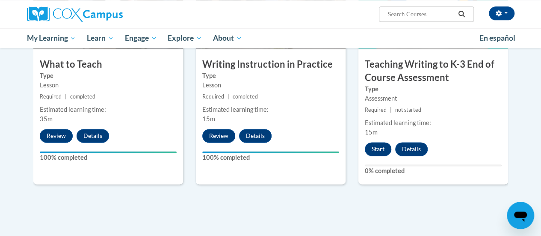 The width and height of the screenshot is (541, 236). What do you see at coordinates (141, 38) in the screenshot?
I see `a: Engage` at bounding box center [141, 38].